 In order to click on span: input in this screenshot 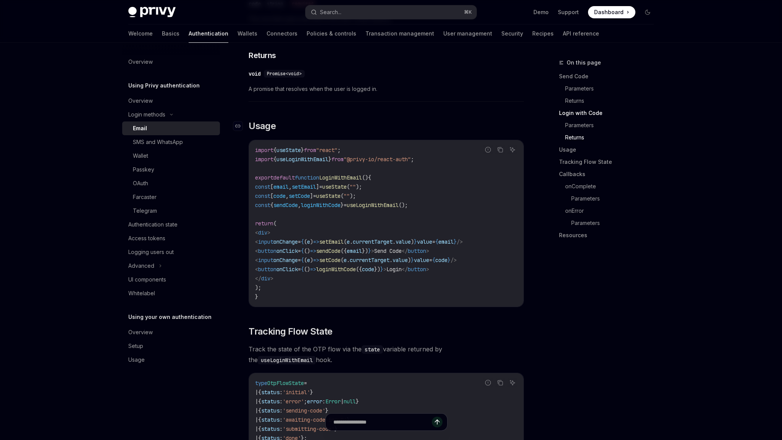, I will do `click(266, 260)`.